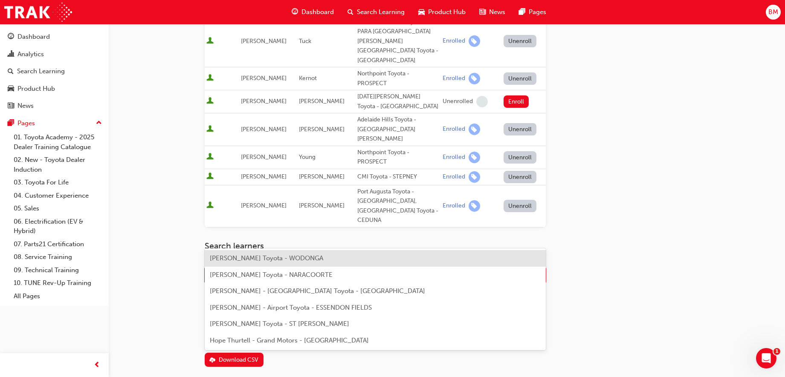 The height and width of the screenshot is (377, 785). Describe the element at coordinates (516, 101) in the screenshot. I see `button: Enroll` at that location.